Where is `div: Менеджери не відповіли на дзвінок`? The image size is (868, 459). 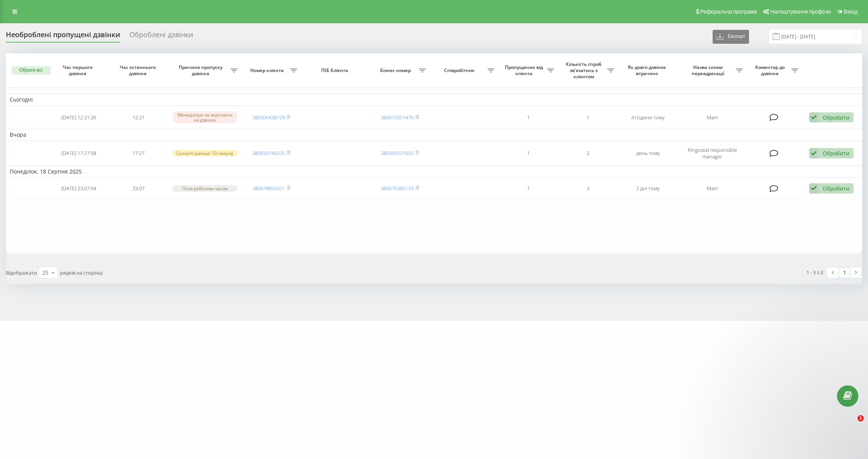
div: Менеджери не відповіли на дзвінок is located at coordinates (204, 117).